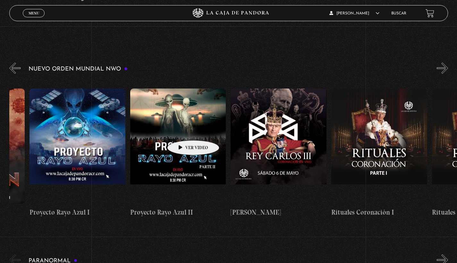 The width and height of the screenshot is (457, 263). What do you see at coordinates (178, 212) in the screenshot?
I see `h4: Proyecto Rayo Azul II` at bounding box center [178, 212].